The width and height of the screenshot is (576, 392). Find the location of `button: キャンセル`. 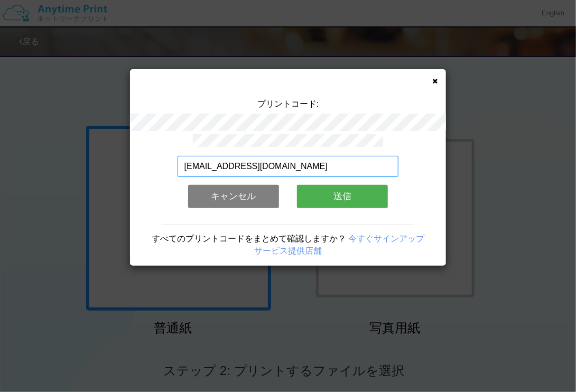

button: キャンセル is located at coordinates (233, 197).